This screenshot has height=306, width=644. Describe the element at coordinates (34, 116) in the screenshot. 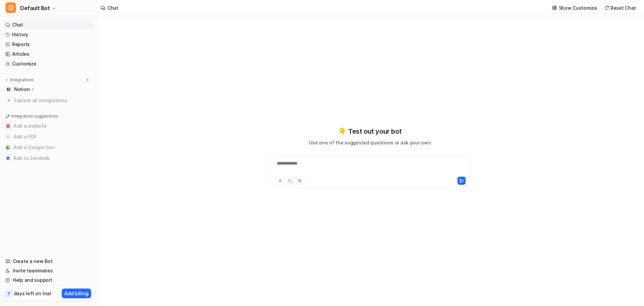

I see `p: Integration suggestions` at that location.